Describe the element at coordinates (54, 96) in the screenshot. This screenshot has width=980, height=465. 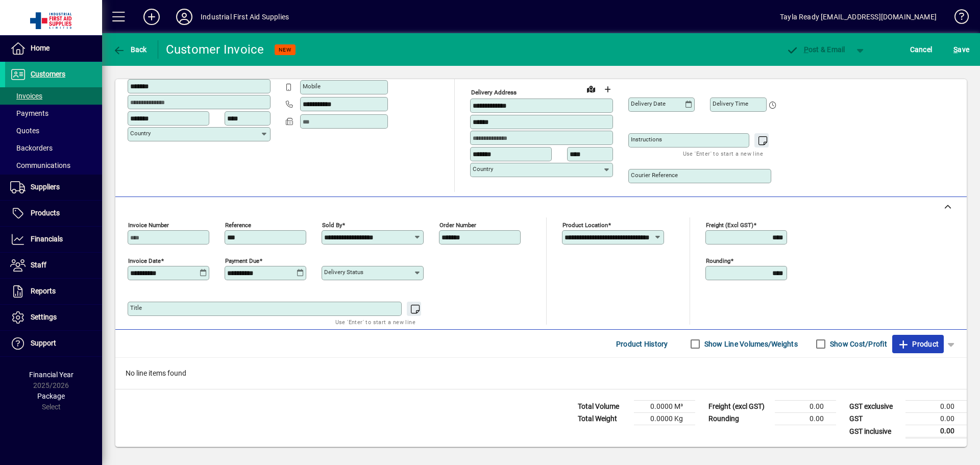
I see `a: Invoices` at that location.